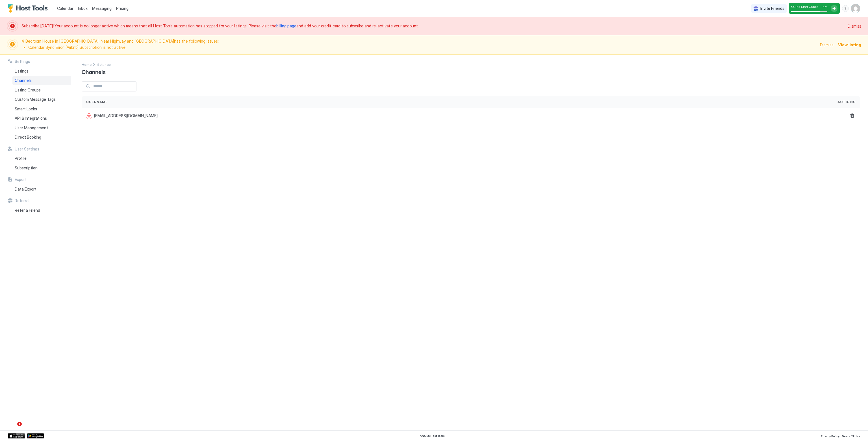 This screenshot has width=868, height=441. What do you see at coordinates (847, 102) in the screenshot?
I see `span: Actions` at bounding box center [847, 102].